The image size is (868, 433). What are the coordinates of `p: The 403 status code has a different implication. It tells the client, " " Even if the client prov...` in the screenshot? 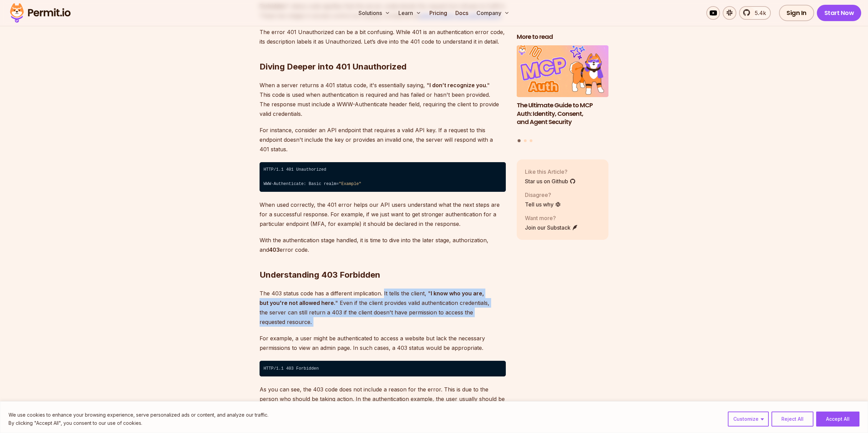 It's located at (382, 308).